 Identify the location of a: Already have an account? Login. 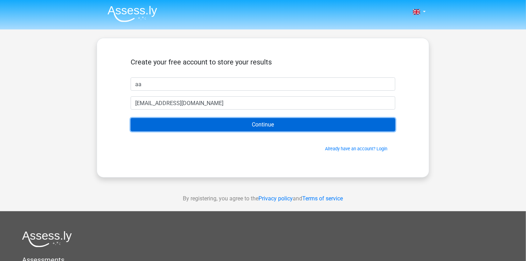
(356, 148).